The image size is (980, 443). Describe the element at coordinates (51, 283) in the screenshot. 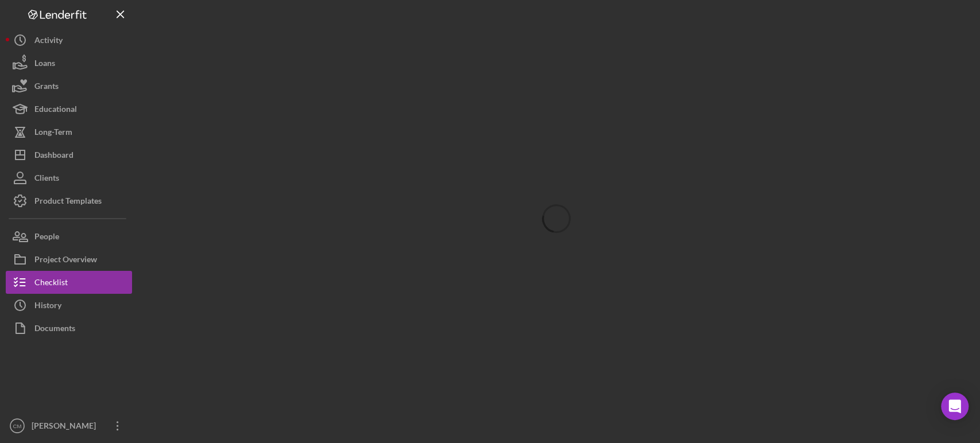

I see `div: Checklist` at that location.